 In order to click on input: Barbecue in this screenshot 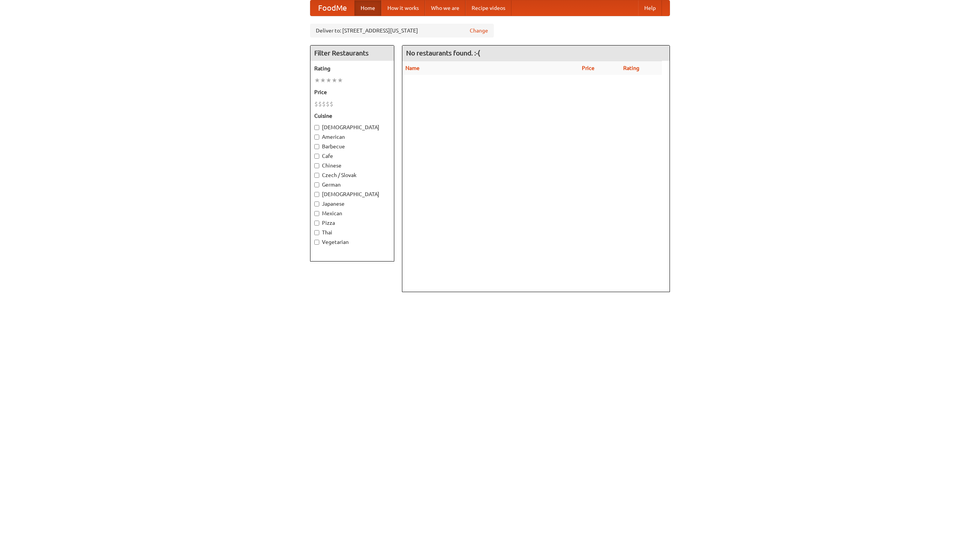, I will do `click(317, 147)`.